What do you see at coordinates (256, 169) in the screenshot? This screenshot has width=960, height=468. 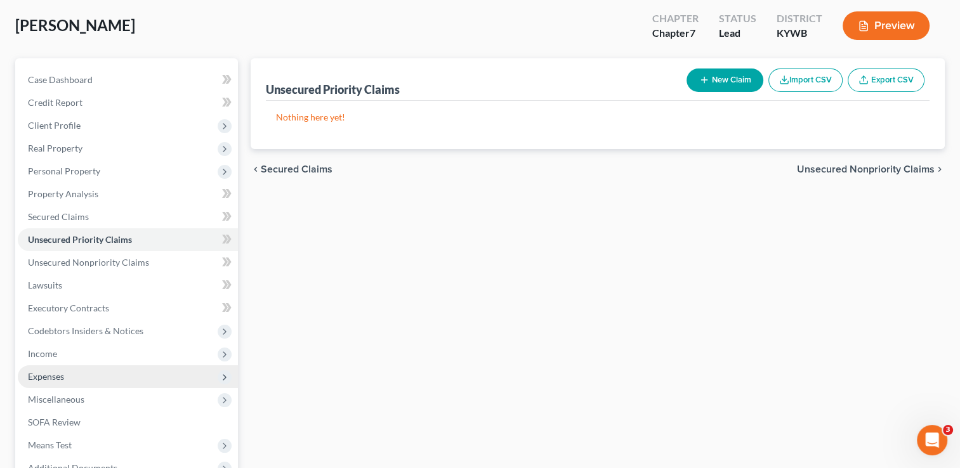 I see `i: chevron_left` at bounding box center [256, 169].